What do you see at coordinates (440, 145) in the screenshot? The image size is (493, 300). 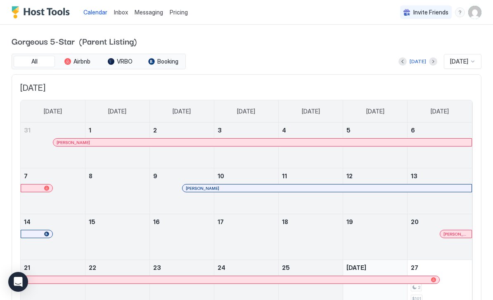 I see `td: September 6, 2025` at bounding box center [440, 145].